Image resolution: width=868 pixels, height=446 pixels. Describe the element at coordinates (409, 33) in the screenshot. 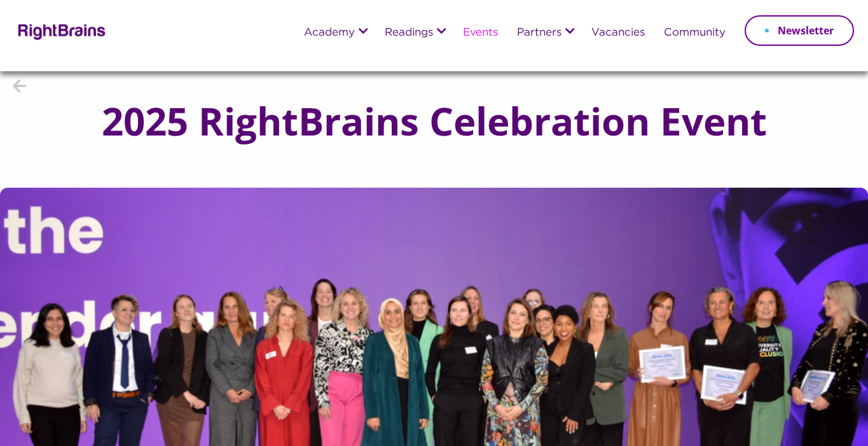

I see `a: Readings` at that location.